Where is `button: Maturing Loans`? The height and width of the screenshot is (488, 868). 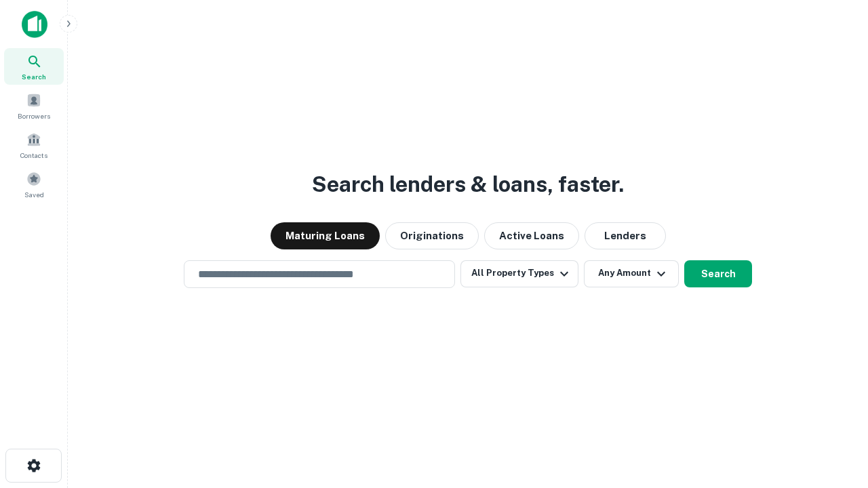
button: Maturing Loans is located at coordinates (325, 236).